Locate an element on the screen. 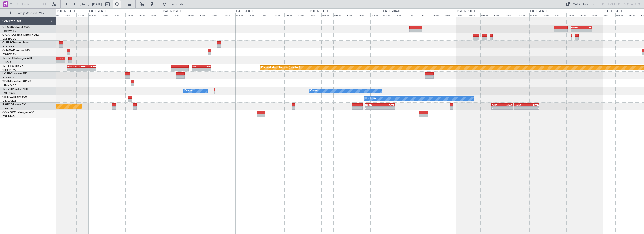  div: Planned Maint Geneva (Cointrin) is located at coordinates (280, 68).